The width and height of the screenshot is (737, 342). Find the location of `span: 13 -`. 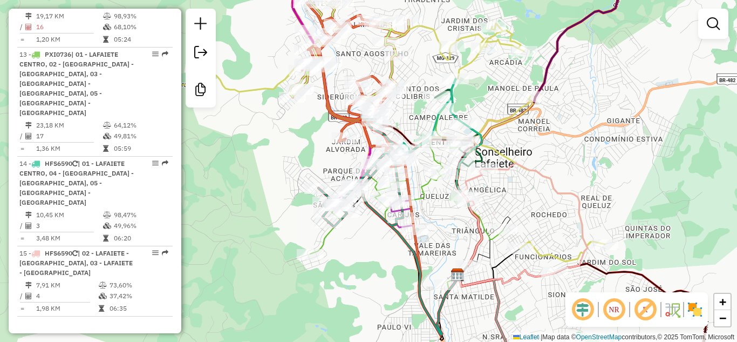

span: 13 - is located at coordinates (77, 83).